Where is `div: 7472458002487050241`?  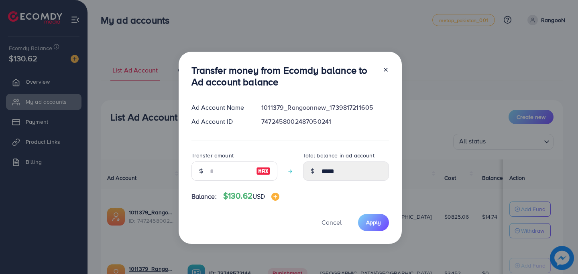
div: 7472458002487050241 is located at coordinates (325, 122).